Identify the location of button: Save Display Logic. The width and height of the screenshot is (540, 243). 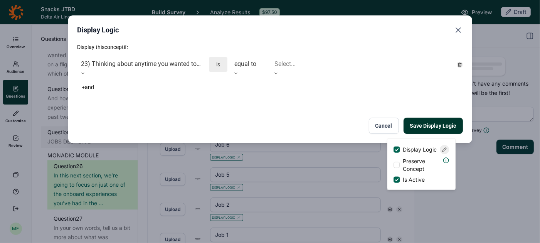
(433, 126).